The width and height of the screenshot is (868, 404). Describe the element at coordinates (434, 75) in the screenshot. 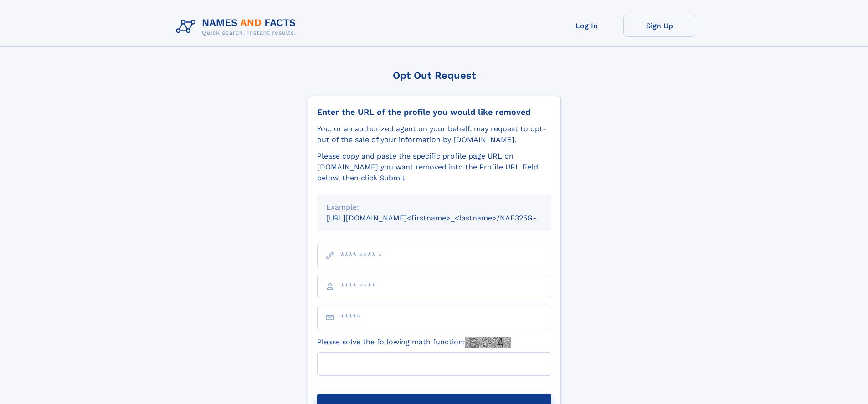

I see `div: Opt Out Request` at that location.